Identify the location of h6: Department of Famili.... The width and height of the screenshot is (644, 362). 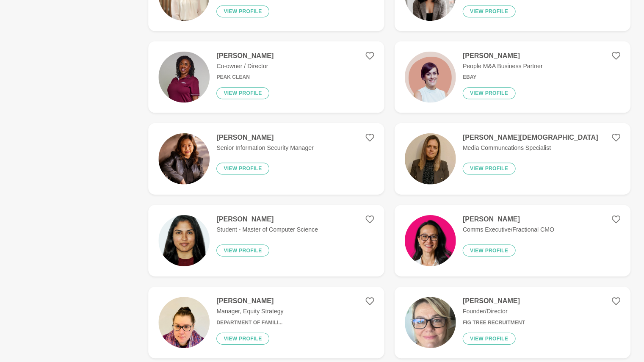
(252, 320).